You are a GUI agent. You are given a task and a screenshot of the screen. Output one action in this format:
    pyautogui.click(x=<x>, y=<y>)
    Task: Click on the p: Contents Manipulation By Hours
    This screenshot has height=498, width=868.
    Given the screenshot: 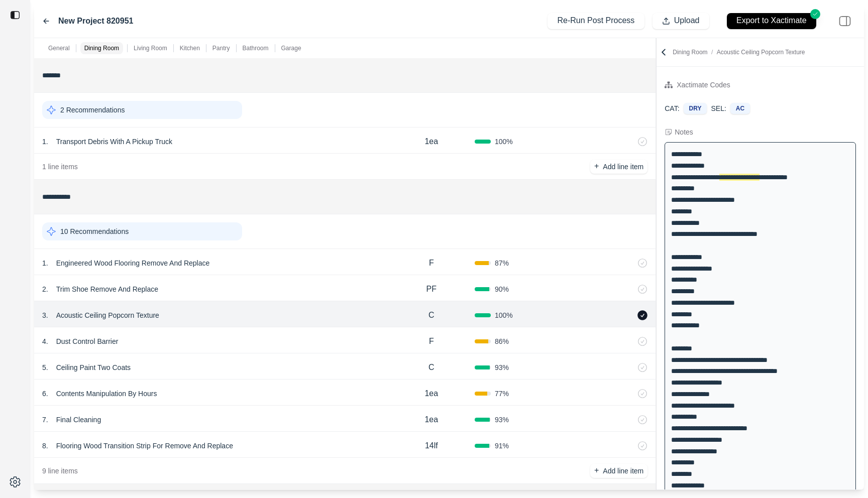 What is the action you would take?
    pyautogui.click(x=106, y=394)
    